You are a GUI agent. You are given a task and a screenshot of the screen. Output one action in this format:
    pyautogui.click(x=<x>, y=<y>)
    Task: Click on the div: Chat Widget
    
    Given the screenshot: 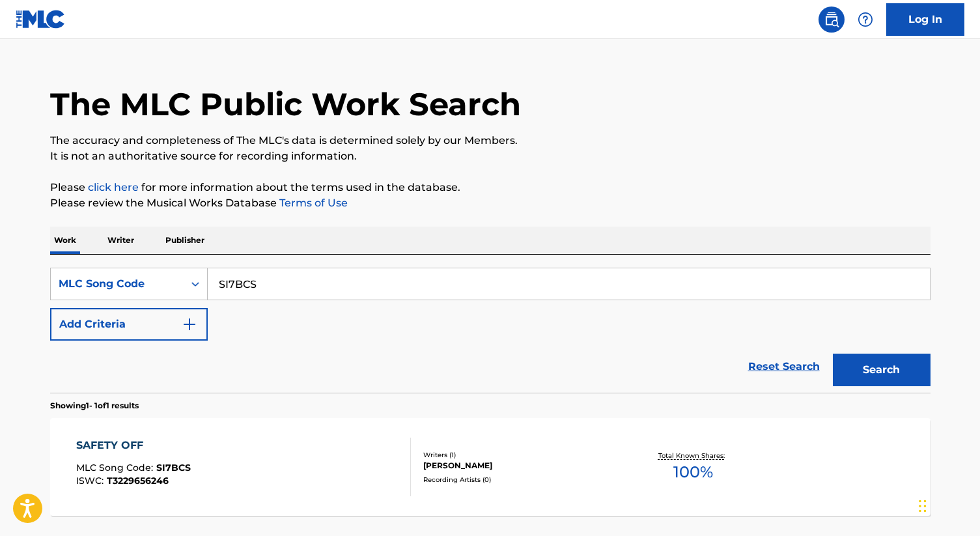 What is the action you would take?
    pyautogui.click(x=947, y=505)
    